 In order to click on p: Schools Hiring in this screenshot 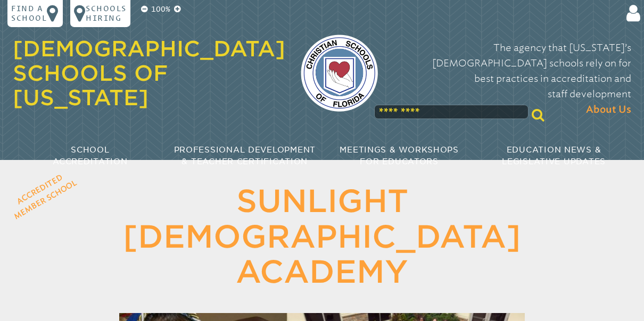, I will do `click(105, 13)`.